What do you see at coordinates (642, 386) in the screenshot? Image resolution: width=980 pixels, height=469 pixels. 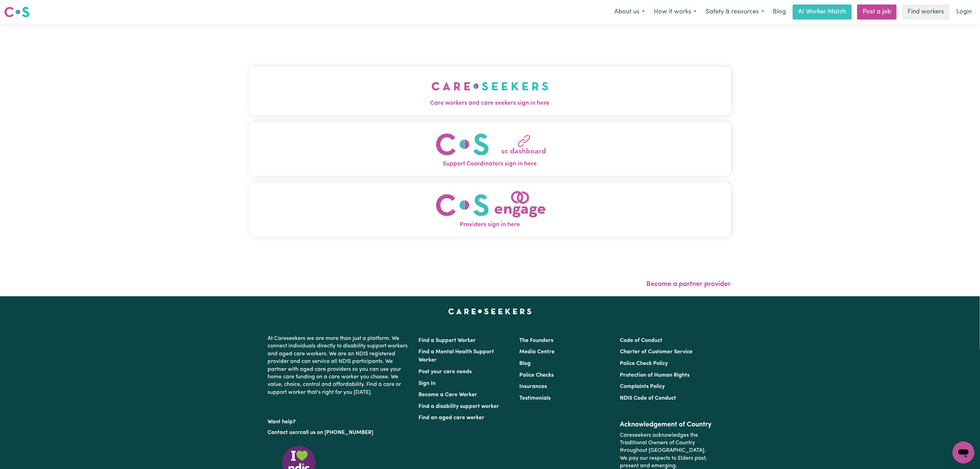 I see `a: Complaints Policy` at bounding box center [642, 386].